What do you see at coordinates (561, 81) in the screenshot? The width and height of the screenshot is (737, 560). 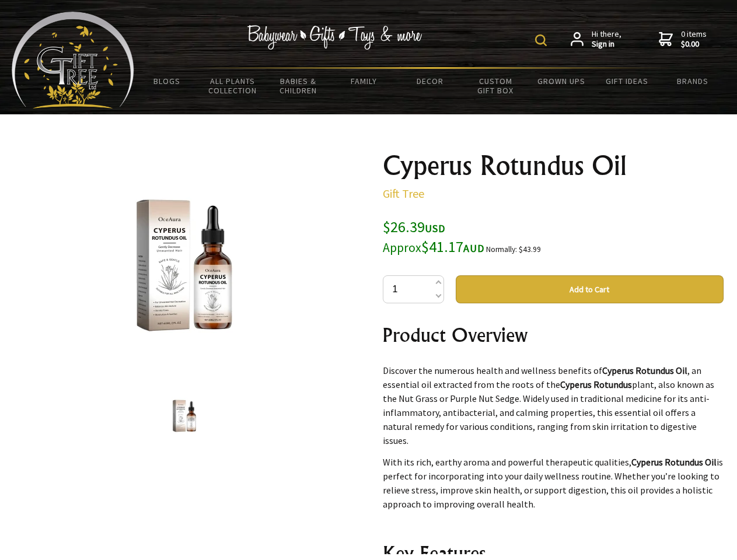 I see `a: Grown Ups` at bounding box center [561, 81].